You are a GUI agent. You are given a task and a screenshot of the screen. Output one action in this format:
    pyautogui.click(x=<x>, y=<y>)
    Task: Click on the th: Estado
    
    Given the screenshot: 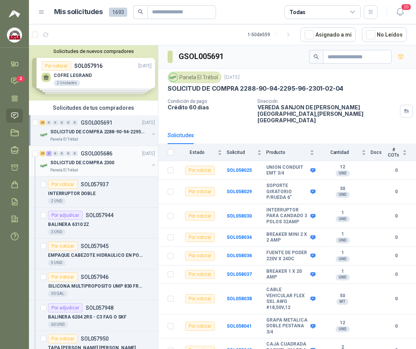 What is the action you would take?
    pyautogui.click(x=202, y=152)
    